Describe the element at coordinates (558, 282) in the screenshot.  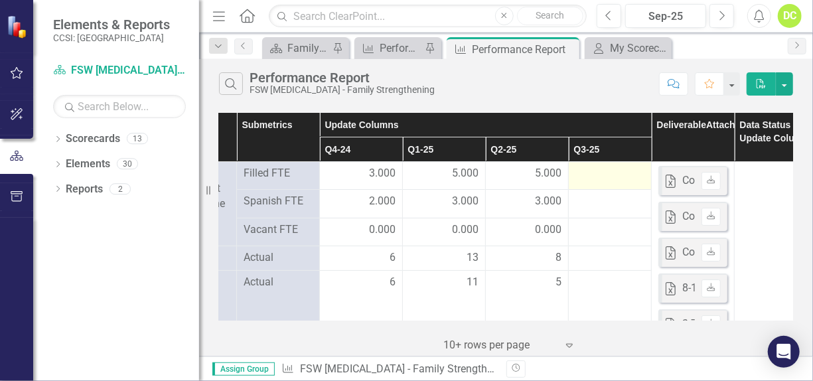
I see `span: 5` at that location.